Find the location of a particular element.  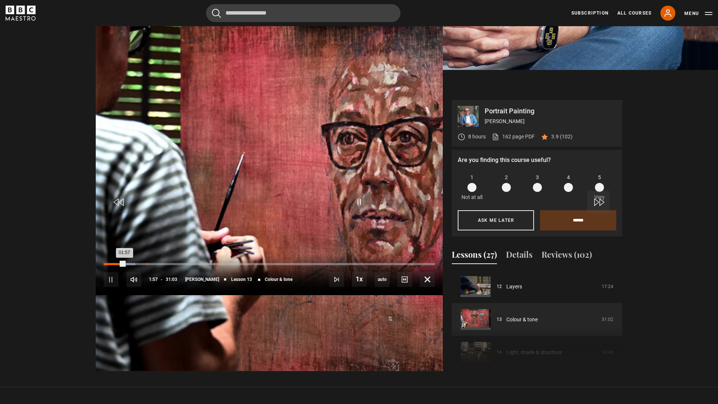

button: Submit the search query is located at coordinates (216, 13).